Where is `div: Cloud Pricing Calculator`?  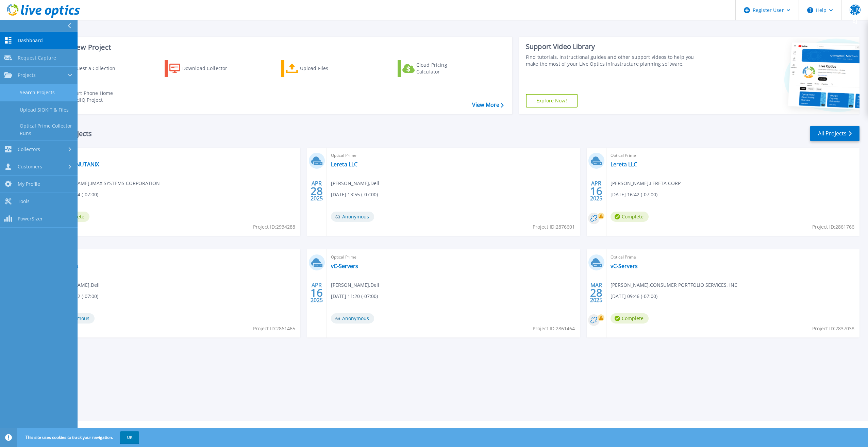 div: Cloud Pricing Calculator is located at coordinates (444, 68).